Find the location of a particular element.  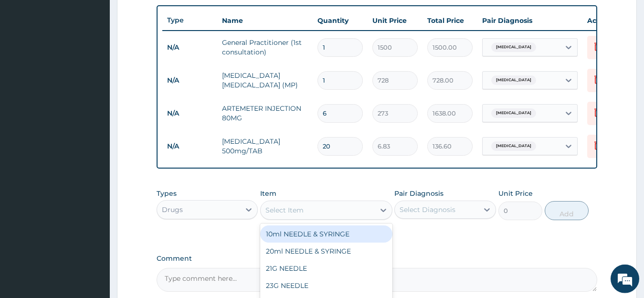

button: Add is located at coordinates (567, 211).